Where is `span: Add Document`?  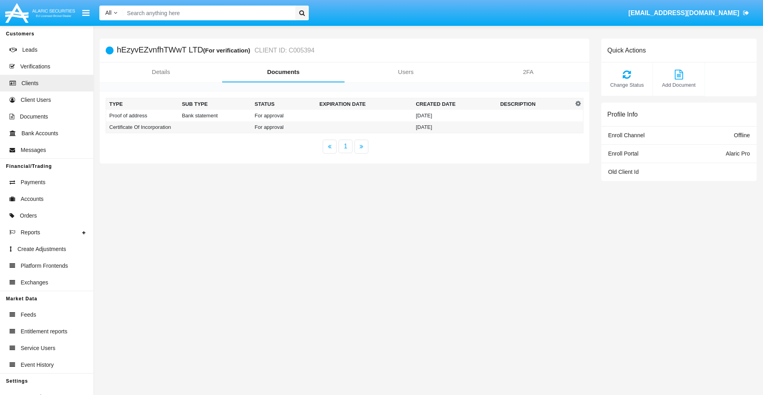
span: Add Document is located at coordinates (679, 85).